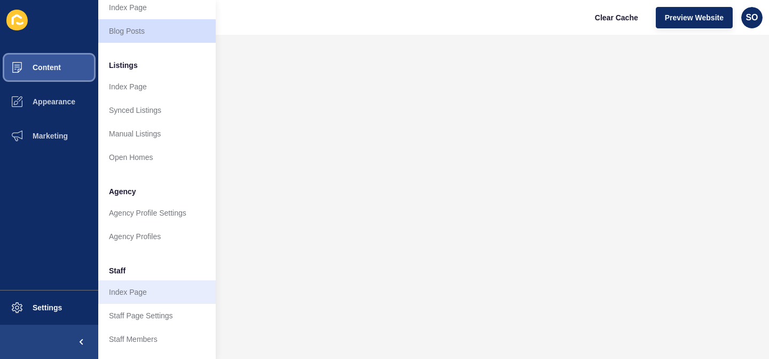 Image resolution: width=769 pixels, height=359 pixels. I want to click on a: Open Homes, so click(157, 157).